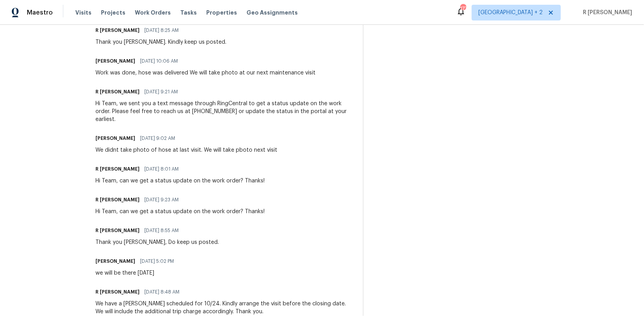 The image size is (644, 316). I want to click on span: Properties, so click(222, 12).